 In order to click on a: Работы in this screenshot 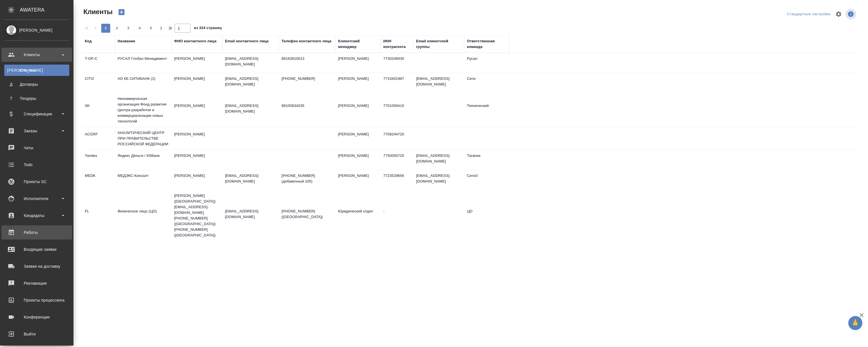, I will do `click(36, 233)`.